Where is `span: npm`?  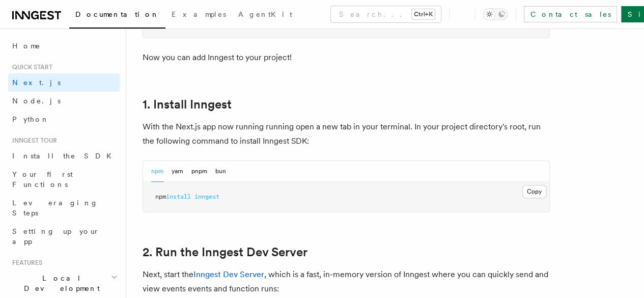 span: npm is located at coordinates (161, 196).